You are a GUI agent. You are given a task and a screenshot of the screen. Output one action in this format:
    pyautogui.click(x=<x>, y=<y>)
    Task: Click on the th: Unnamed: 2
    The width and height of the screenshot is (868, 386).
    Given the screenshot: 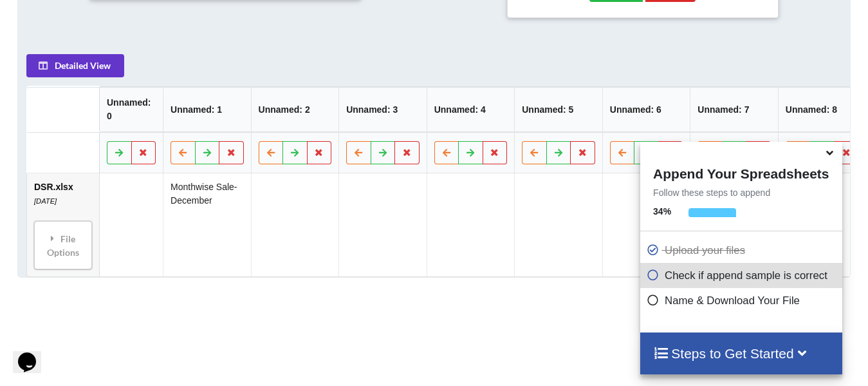 What is the action you would take?
    pyautogui.click(x=294, y=110)
    